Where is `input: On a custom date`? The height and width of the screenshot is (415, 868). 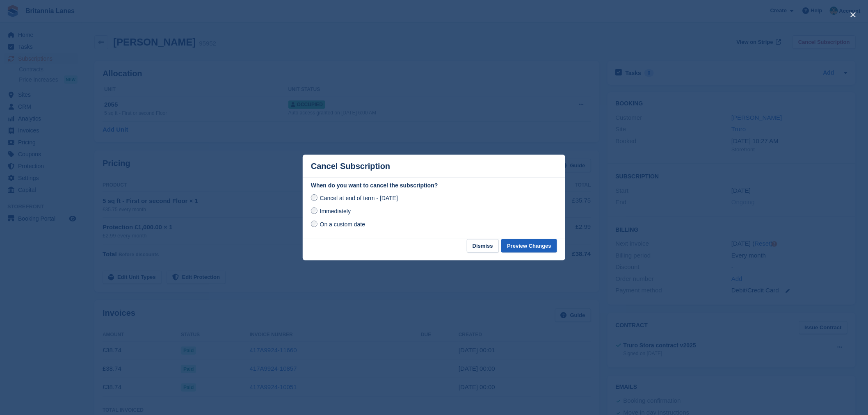
input: On a custom date is located at coordinates (314, 224).